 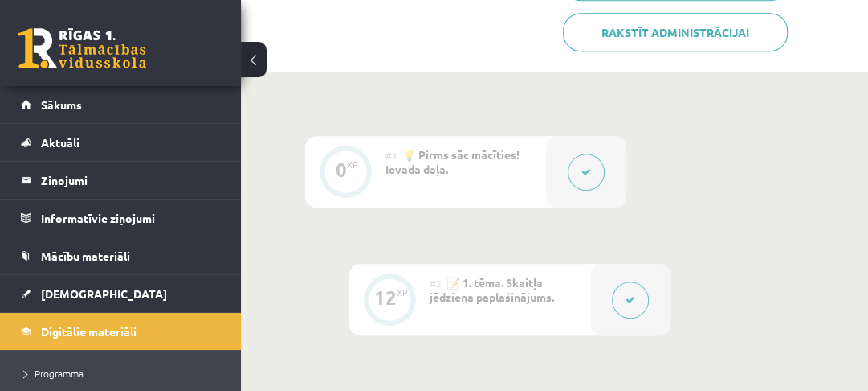 What do you see at coordinates (89, 332) in the screenshot?
I see `span: Digitālie materiāli` at bounding box center [89, 332].